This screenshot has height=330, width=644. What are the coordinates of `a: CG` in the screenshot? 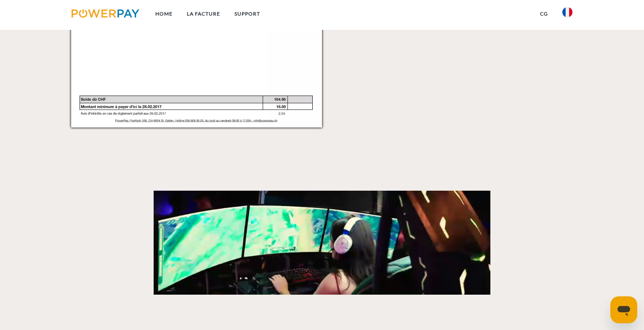 It's located at (544, 14).